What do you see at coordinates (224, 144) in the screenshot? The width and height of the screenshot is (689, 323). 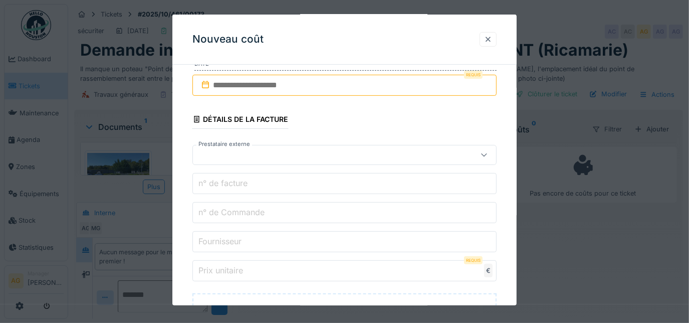 I see `label: Prestataire externe` at bounding box center [224, 144].